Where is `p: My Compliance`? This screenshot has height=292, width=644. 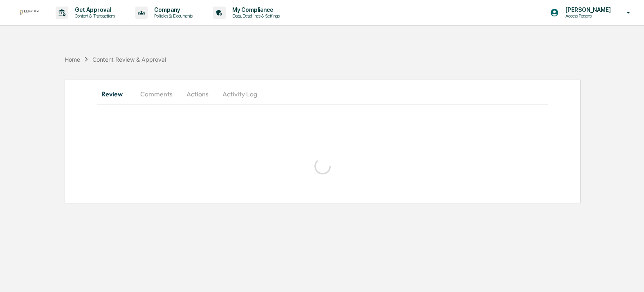 p: My Compliance is located at coordinates (254, 10).